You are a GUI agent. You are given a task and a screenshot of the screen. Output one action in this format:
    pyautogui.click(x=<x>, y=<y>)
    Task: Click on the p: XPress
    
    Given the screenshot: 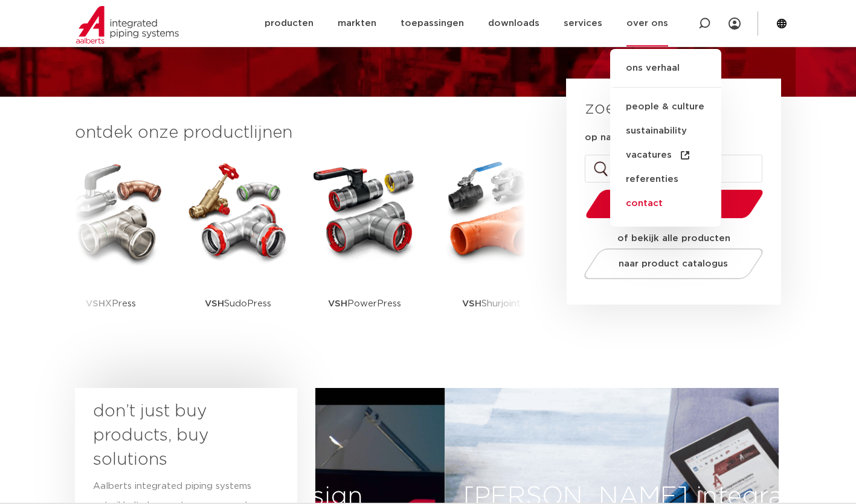 What is the action you would take?
    pyautogui.click(x=110, y=303)
    